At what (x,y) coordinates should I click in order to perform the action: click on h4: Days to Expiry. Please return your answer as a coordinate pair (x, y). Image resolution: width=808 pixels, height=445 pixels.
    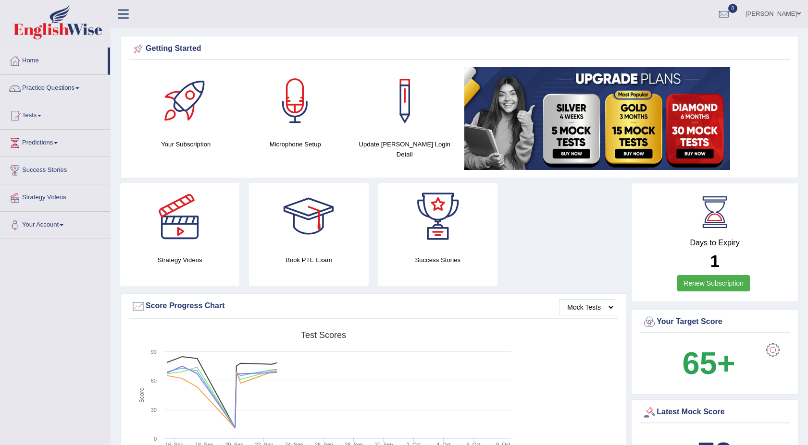
    Looking at the image, I should click on (714, 243).